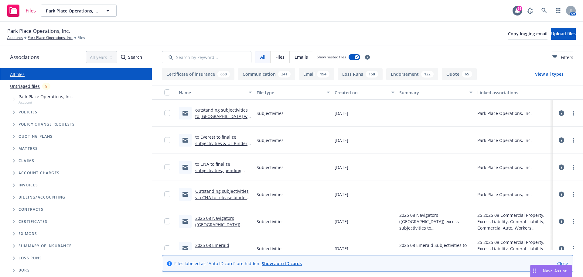 This screenshot has height=277, width=583. What do you see at coordinates (290, 92) in the screenshot?
I see `div: File type` at bounding box center [290, 92].